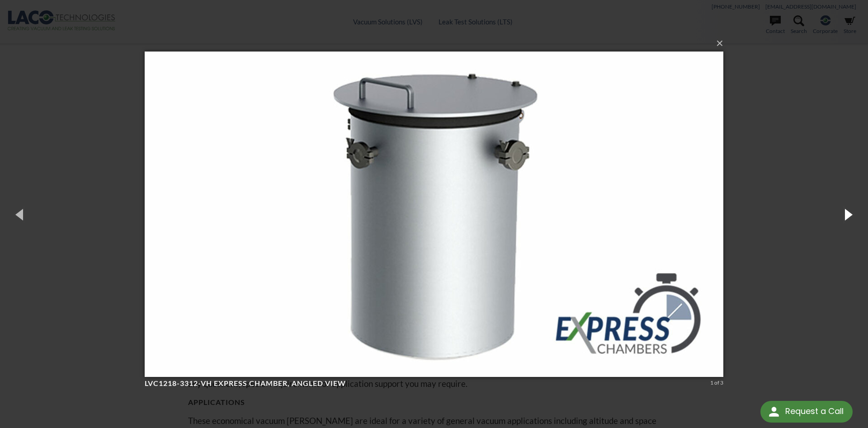  What do you see at coordinates (774, 412) in the screenshot?
I see `img: round button` at bounding box center [774, 412].